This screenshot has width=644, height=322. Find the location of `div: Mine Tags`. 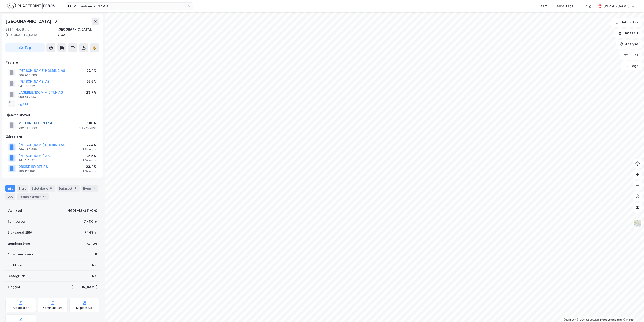

div: Mine Tags is located at coordinates (565, 6).